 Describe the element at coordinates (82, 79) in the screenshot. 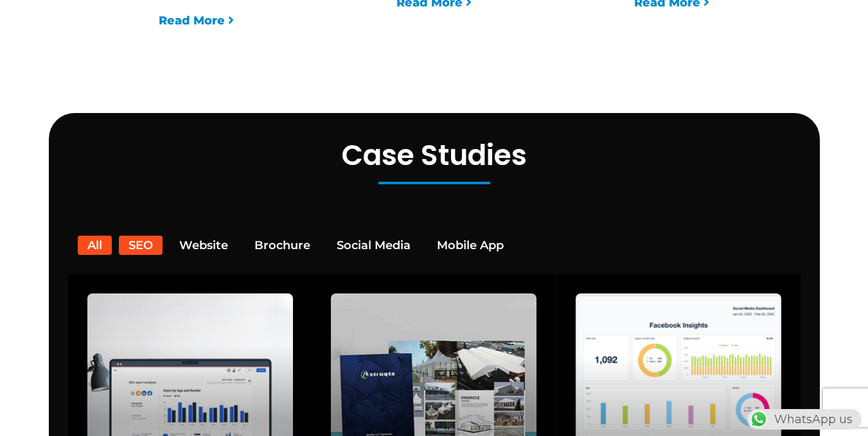

I see `div: Domain Overview` at that location.